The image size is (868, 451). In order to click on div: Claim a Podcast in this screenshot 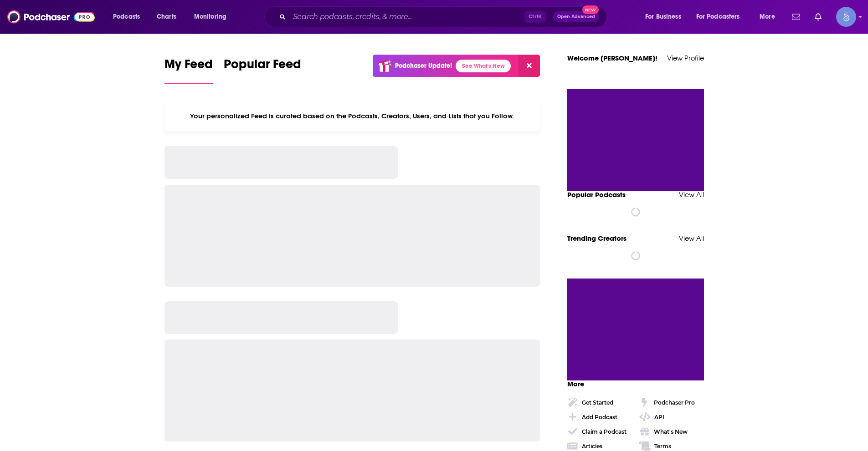, I will do `click(604, 432)`.